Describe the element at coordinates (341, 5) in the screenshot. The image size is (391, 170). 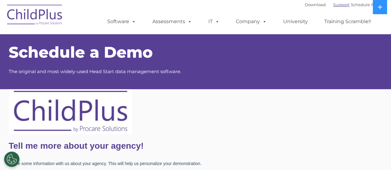
I see `a: Support` at that location.